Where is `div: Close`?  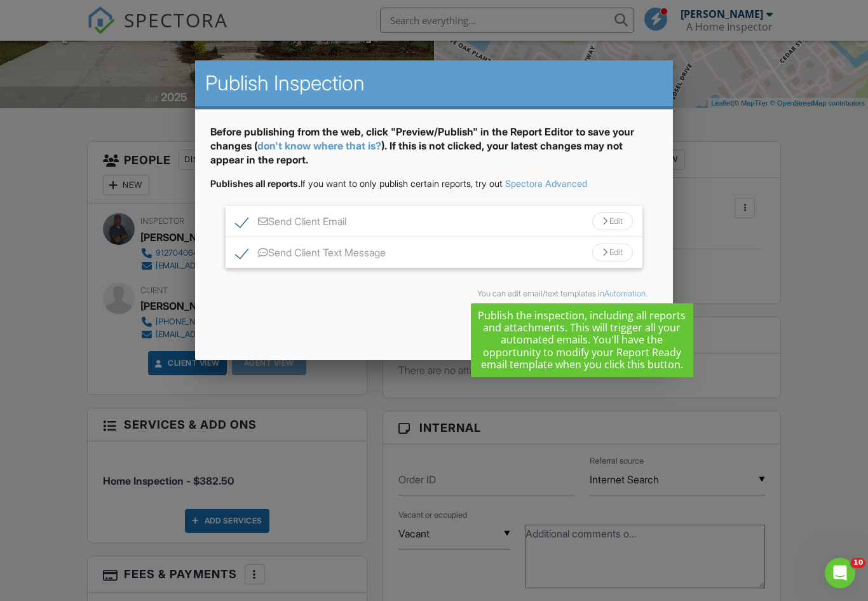 div: Close is located at coordinates (503, 325).